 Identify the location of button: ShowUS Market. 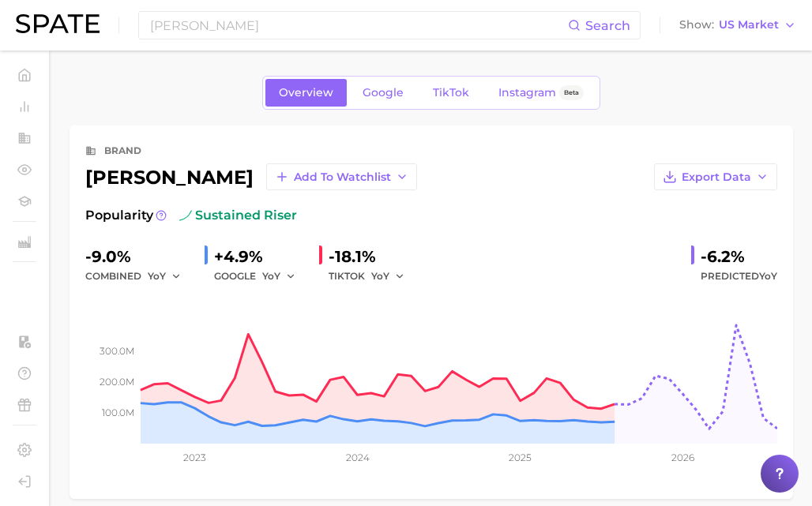
(738, 26).